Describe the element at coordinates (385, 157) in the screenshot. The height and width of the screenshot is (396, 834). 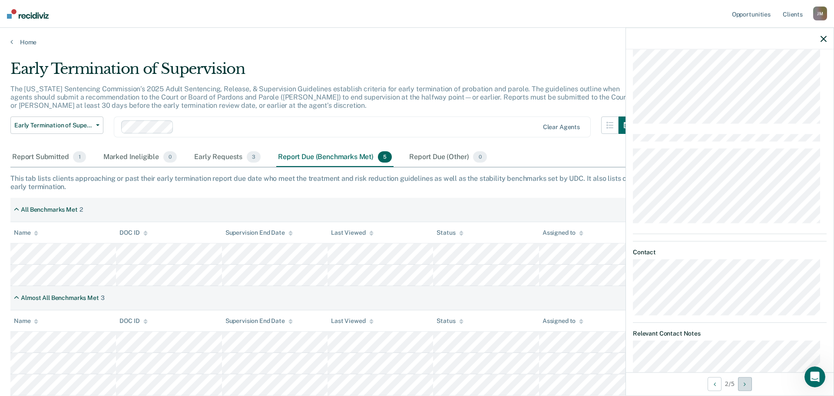
I see `span: 5` at that location.